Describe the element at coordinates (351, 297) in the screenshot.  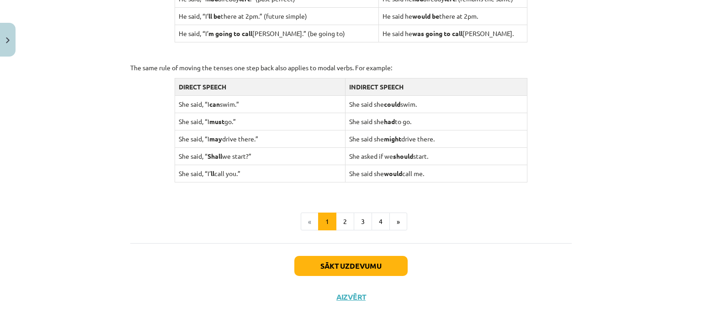
I see `button: Aizvērt` at that location.